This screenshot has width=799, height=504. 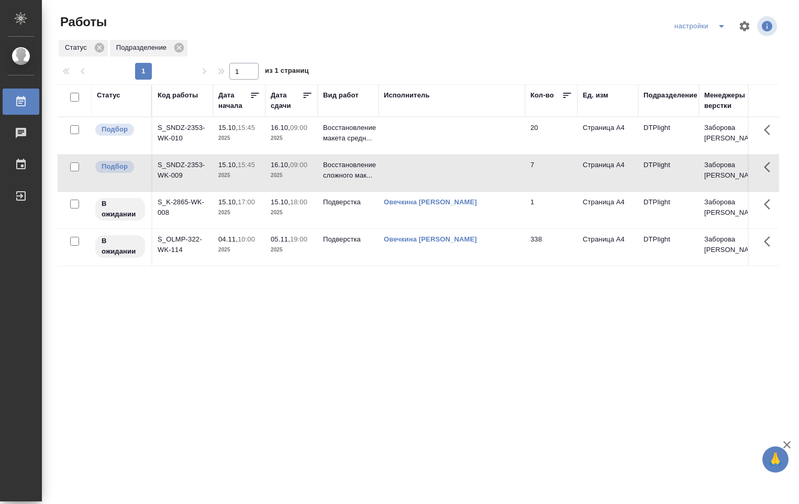 What do you see at coordinates (745, 26) in the screenshot?
I see `span: Настроить таблицу` at bounding box center [745, 26].